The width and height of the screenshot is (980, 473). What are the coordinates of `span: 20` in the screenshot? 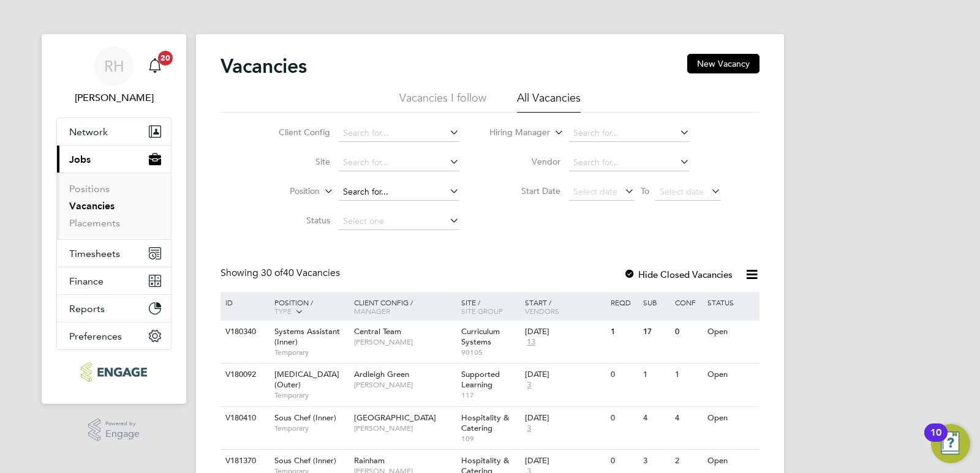 It's located at (165, 58).